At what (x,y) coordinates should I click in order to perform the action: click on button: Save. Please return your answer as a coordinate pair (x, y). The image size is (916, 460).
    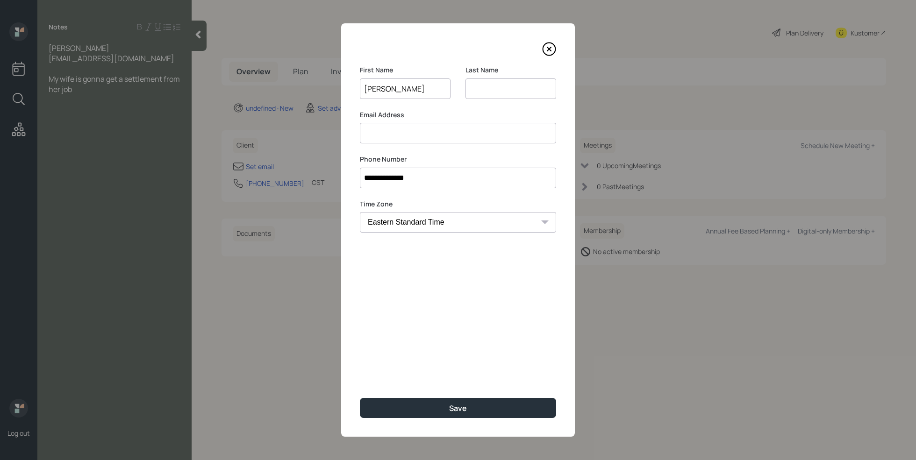
    Looking at the image, I should click on (458, 408).